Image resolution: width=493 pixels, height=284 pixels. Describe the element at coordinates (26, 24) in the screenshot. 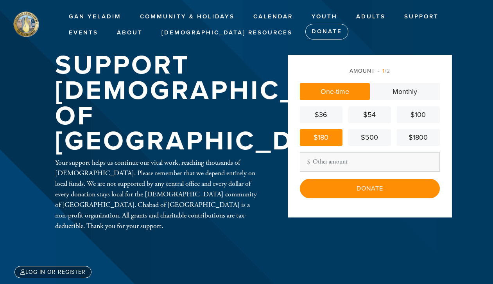

I see `img: stamford%20logo.png` at that location.